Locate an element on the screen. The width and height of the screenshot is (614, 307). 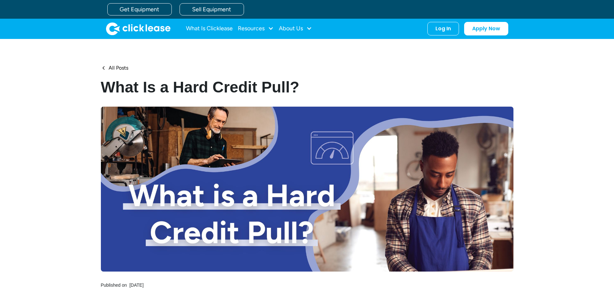
a: All Posts is located at coordinates (114, 68).